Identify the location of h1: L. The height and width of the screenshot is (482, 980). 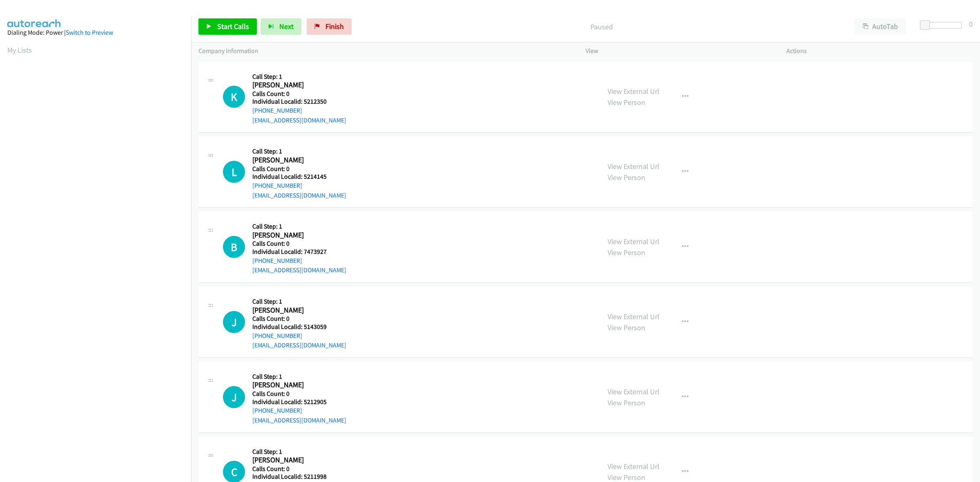
(234, 172).